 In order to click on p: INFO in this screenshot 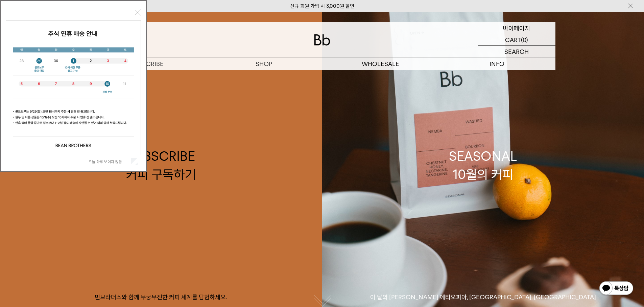, I will do `click(497, 64)`.